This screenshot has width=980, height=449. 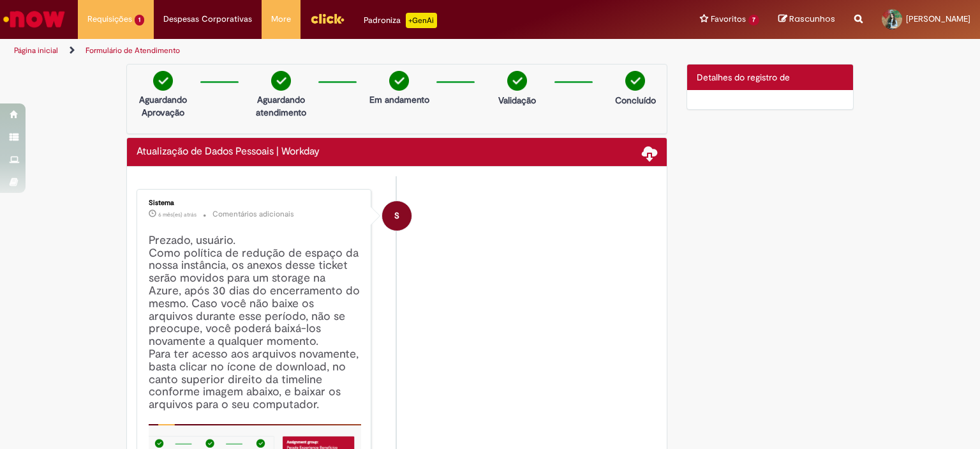 What do you see at coordinates (177, 214) in the screenshot?
I see `span: 6 mês(es) atrás` at bounding box center [177, 214].